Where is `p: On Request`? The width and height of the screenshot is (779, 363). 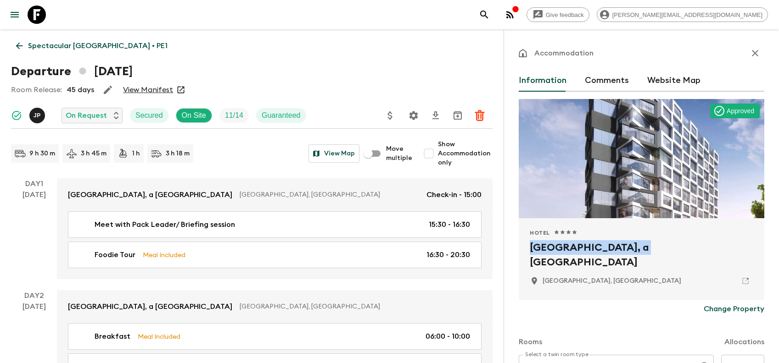
p: On Request is located at coordinates (86, 116).